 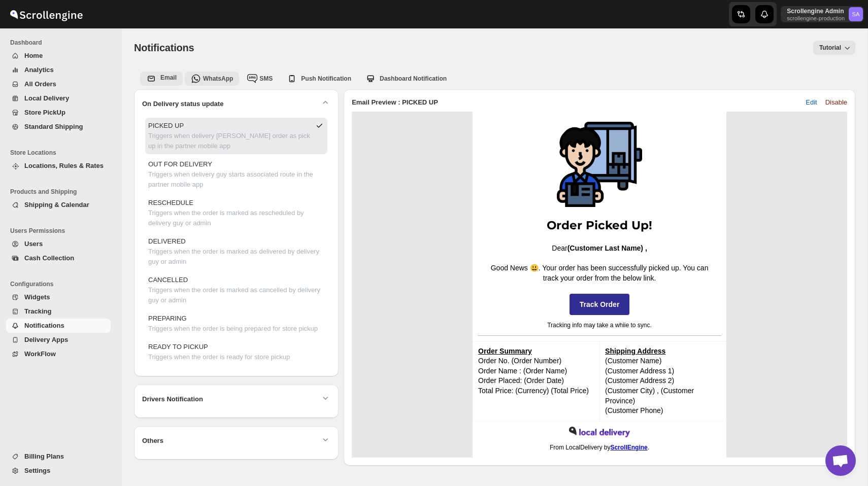 I want to click on span: Users Permissions, so click(x=63, y=231).